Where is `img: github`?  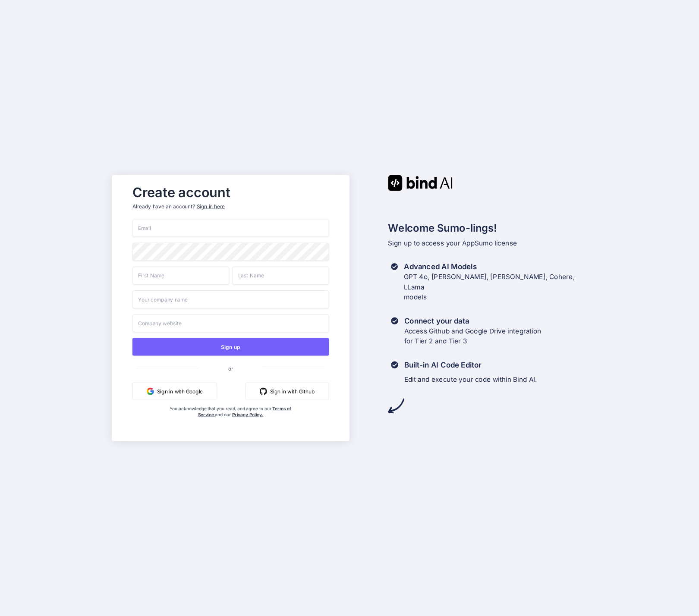
img: github is located at coordinates (263, 390).